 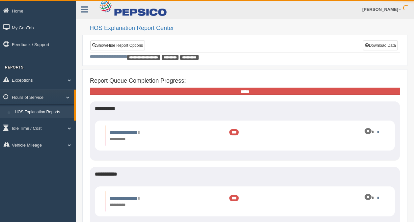 What do you see at coordinates (380, 45) in the screenshot?
I see `button: Download Data` at bounding box center [380, 45].